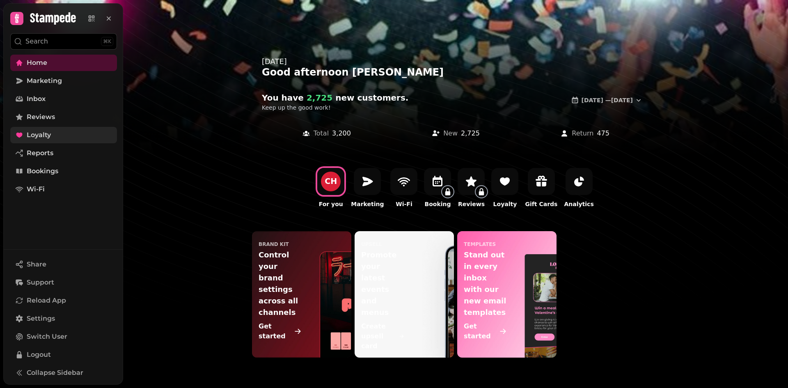 The width and height of the screenshot is (788, 388). I want to click on a: Settings, so click(64, 319).